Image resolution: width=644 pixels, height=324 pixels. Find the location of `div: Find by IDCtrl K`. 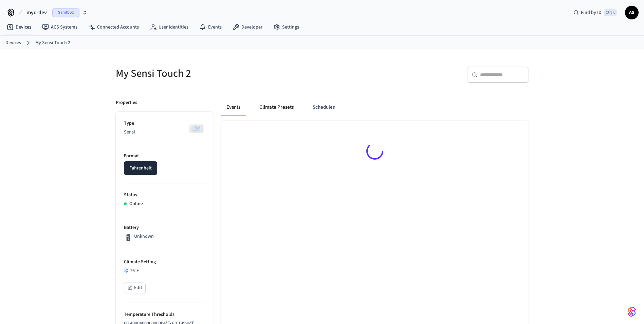

div: Find by IDCtrl K is located at coordinates (595, 13).